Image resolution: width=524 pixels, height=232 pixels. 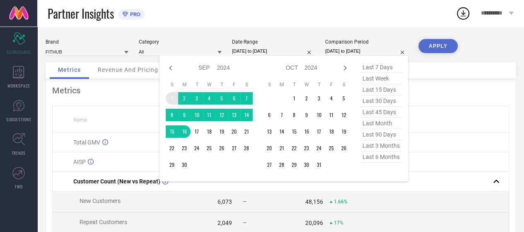 I want to click on div: Date Range, so click(x=273, y=42).